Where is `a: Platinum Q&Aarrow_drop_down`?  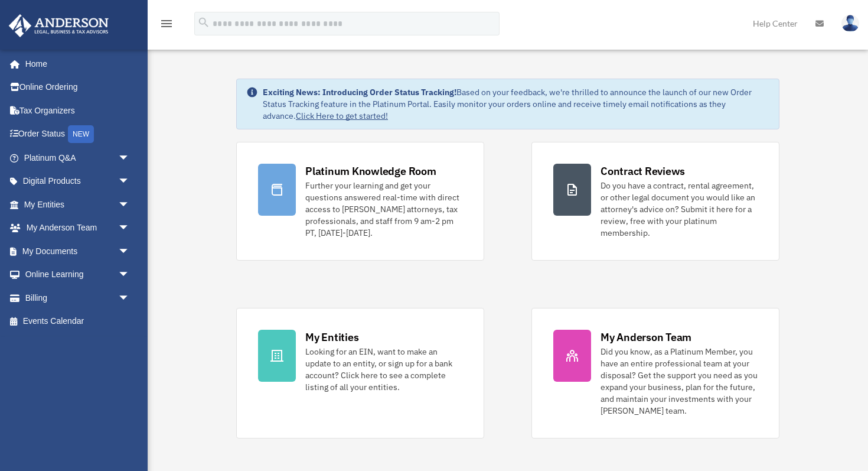 a: Platinum Q&Aarrow_drop_down is located at coordinates (78, 158).